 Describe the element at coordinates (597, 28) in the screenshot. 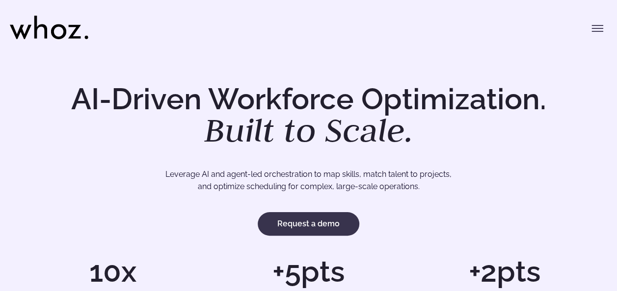

I see `button: Toggle menu` at that location.